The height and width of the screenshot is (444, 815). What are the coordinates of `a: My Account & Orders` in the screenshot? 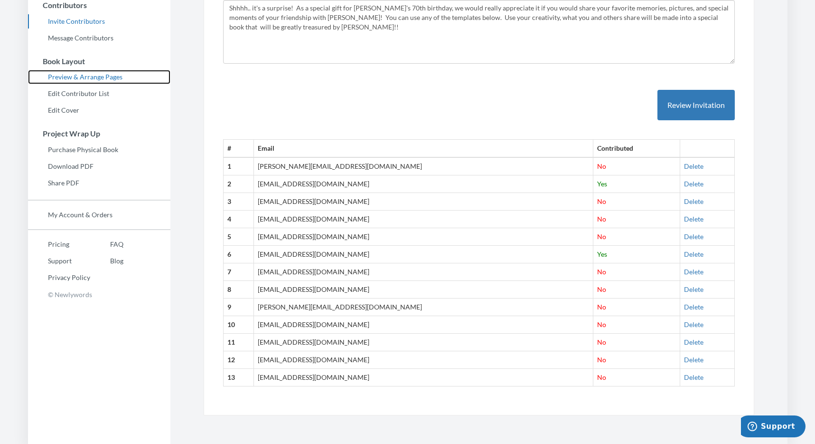 It's located at (99, 215).